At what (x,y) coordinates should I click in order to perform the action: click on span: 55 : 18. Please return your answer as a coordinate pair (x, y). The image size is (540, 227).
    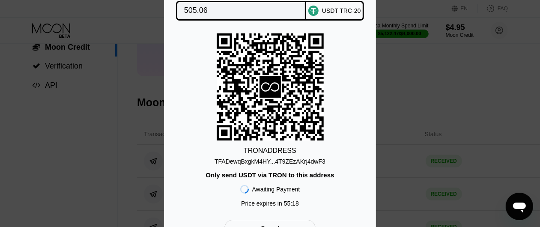
    Looking at the image, I should click on (291, 203).